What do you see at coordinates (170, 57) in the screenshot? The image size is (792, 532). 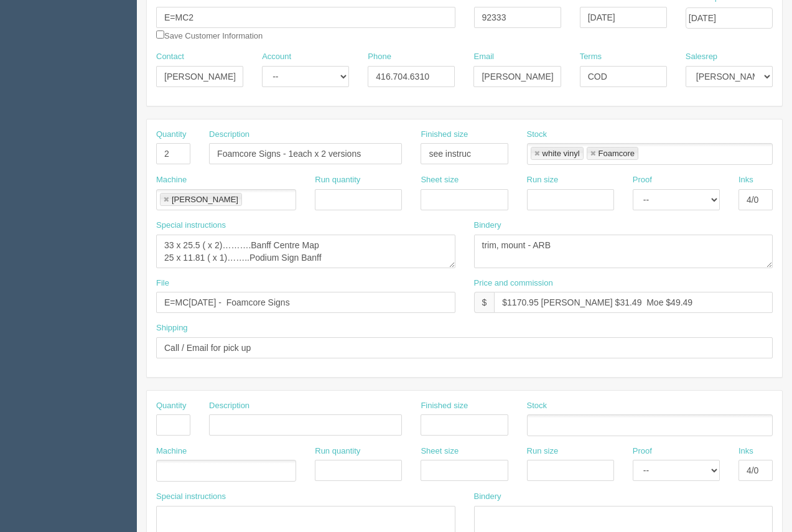 I see `label: Contact` at bounding box center [170, 57].